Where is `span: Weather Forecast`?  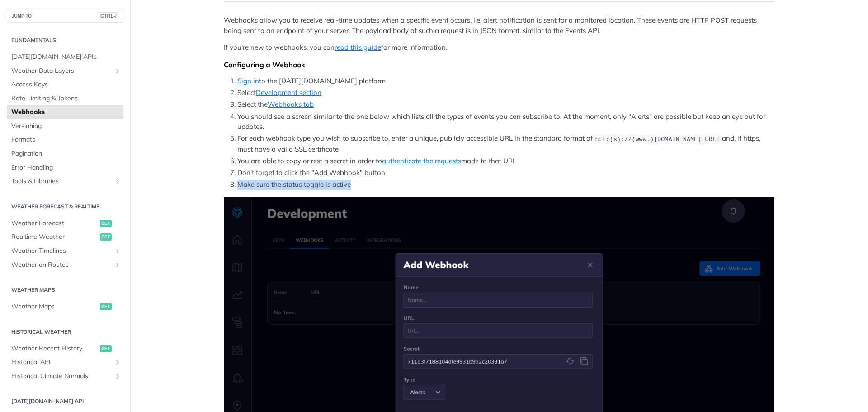 span: Weather Forecast is located at coordinates (54, 223).